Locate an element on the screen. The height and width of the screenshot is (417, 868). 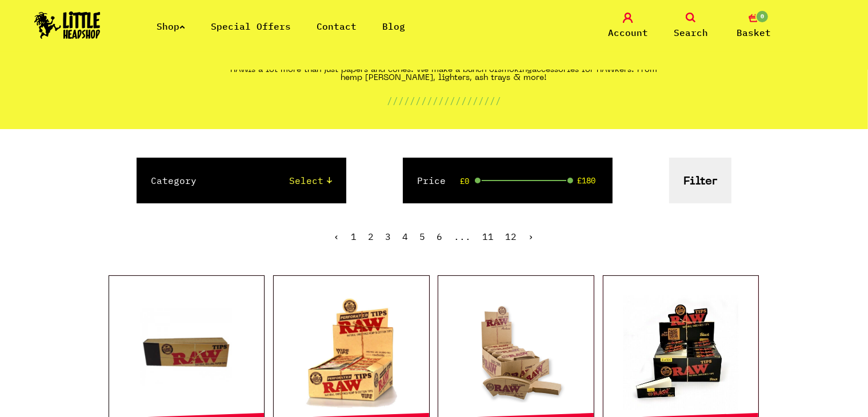
label: Price is located at coordinates (431, 180).